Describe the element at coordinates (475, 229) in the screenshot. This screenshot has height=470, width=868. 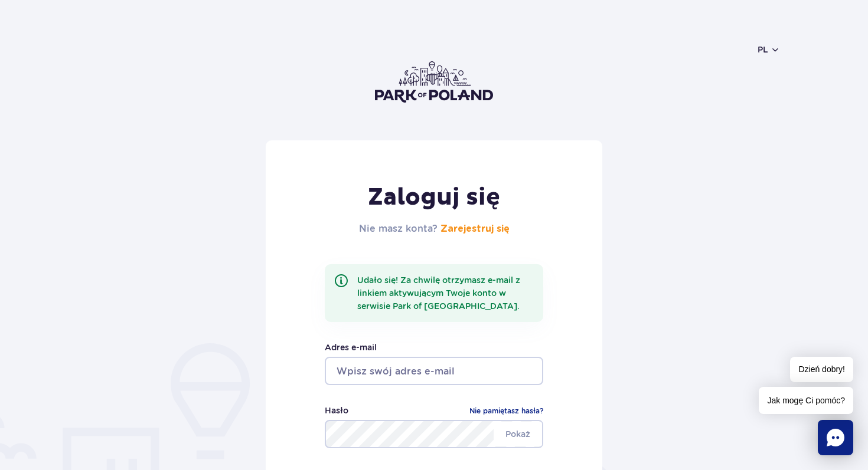
I see `a: Zarejestruj się` at that location.